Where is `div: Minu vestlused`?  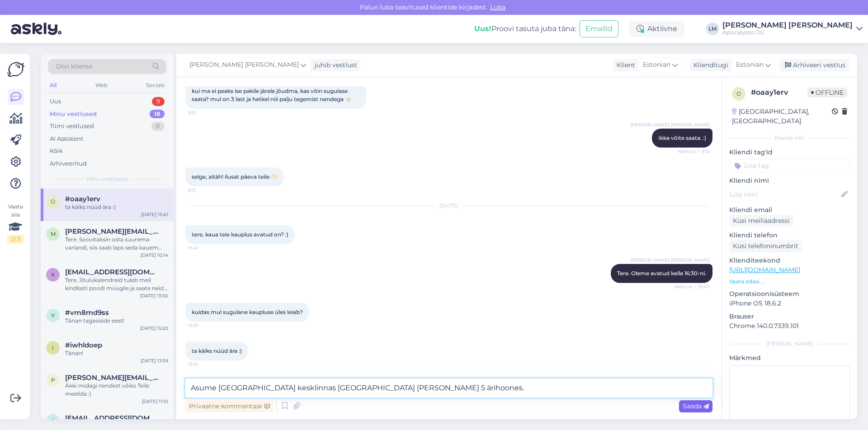 div: Minu vestlused is located at coordinates (73, 114).